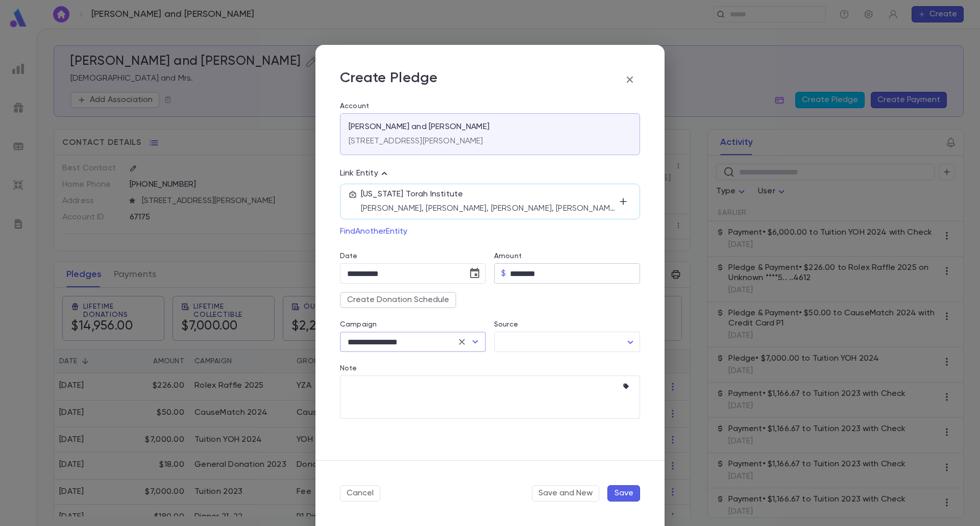  I want to click on label: Note, so click(349, 368).